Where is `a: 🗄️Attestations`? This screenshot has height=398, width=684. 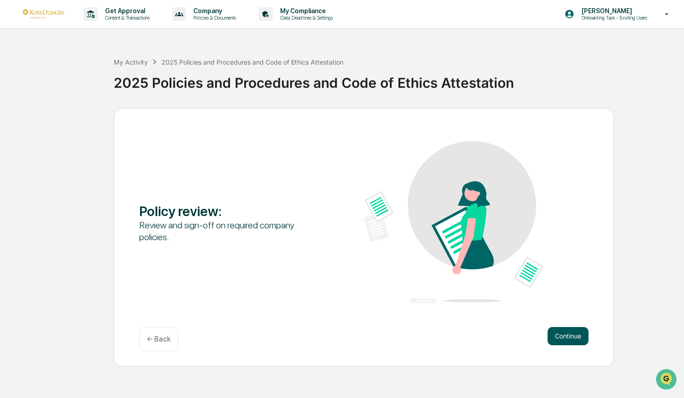
a: 🗄️Attestations is located at coordinates (89, 119).